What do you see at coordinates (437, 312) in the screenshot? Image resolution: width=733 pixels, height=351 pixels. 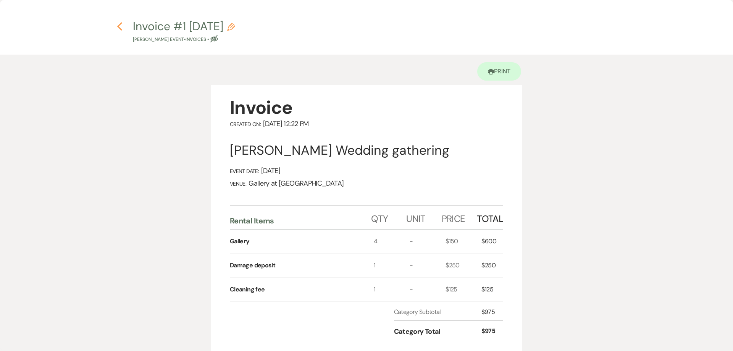 I see `div: Category Subtotal` at bounding box center [437, 312].